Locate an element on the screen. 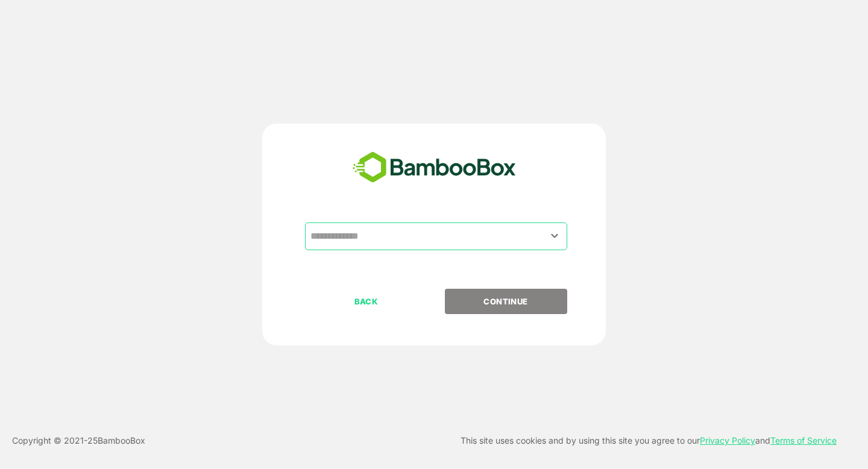  a: Privacy Policy is located at coordinates (727, 440).